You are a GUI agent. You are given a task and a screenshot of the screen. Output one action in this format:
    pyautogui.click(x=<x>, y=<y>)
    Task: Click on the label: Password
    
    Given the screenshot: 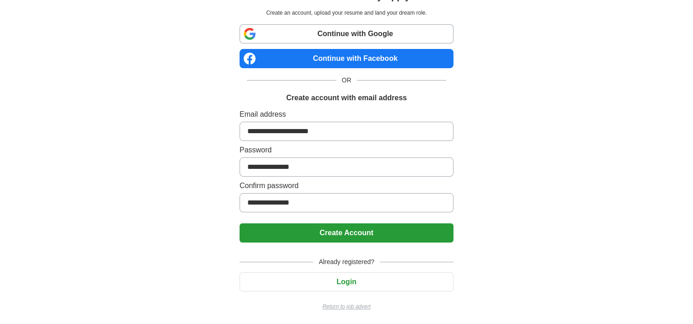 What is the action you would take?
    pyautogui.click(x=346, y=150)
    